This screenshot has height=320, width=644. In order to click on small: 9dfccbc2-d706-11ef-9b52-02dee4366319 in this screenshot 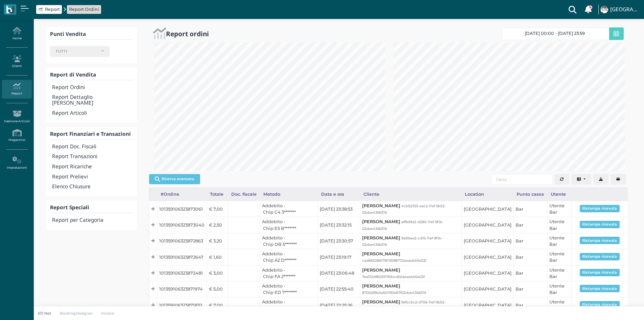, I will do `click(403, 305)`.